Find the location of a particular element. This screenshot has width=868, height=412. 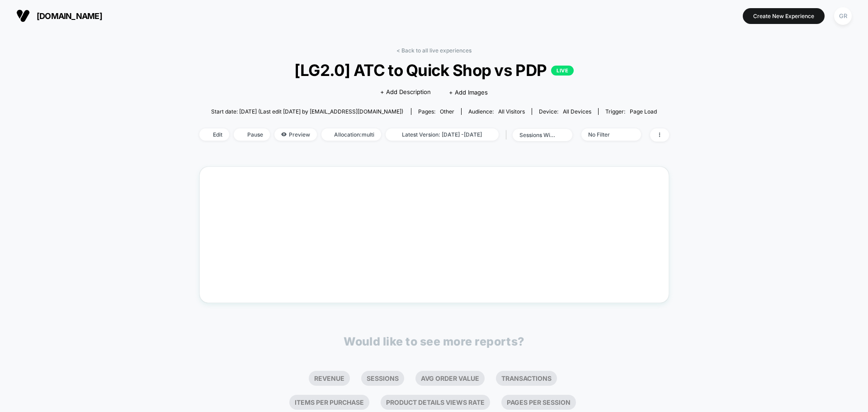

span: other is located at coordinates (447, 111).